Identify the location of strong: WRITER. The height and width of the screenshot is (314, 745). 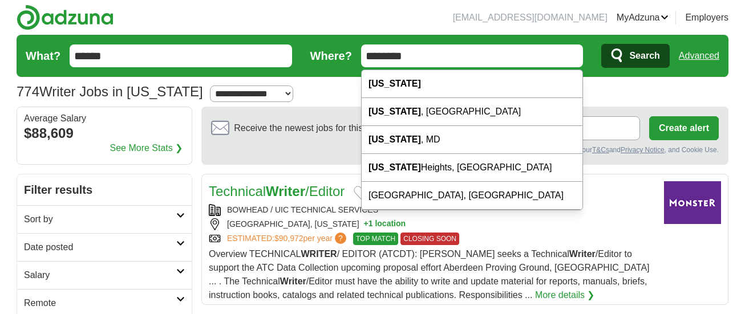
(319, 254).